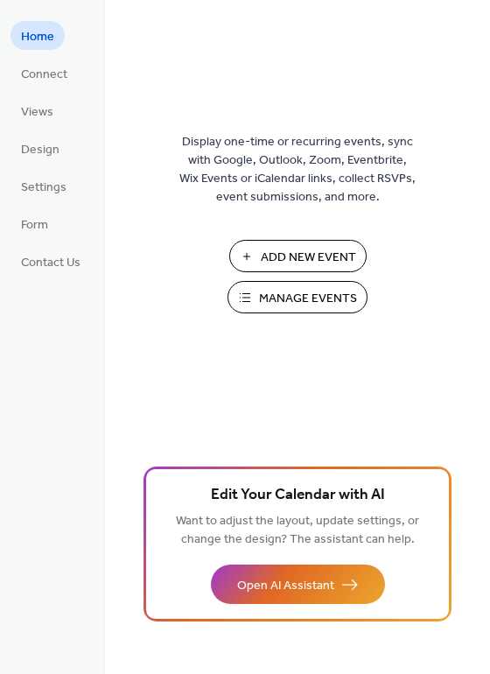 This screenshot has height=674, width=490. What do you see at coordinates (37, 110) in the screenshot?
I see `a: Views` at bounding box center [37, 110].